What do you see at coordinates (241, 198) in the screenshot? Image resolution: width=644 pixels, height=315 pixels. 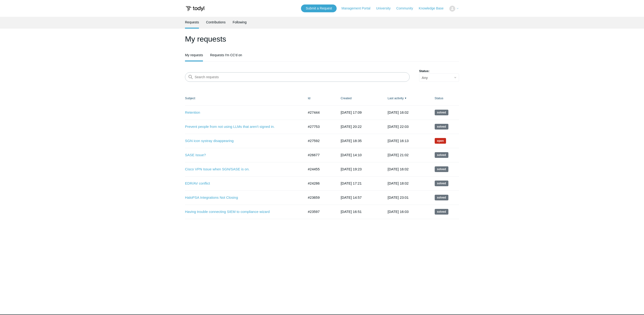 I see `a: HaloPSA Integrations Not Closing` at bounding box center [241, 198].